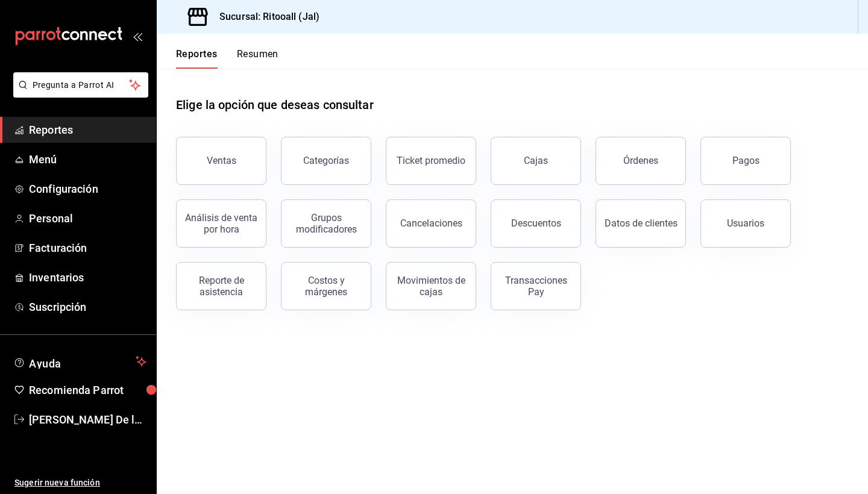 This screenshot has width=868, height=494. What do you see at coordinates (79, 361) in the screenshot?
I see `span: Ayuda` at bounding box center [79, 361].